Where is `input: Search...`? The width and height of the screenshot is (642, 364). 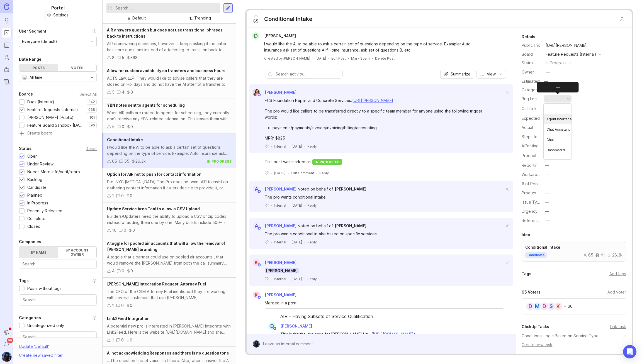
input: Search... is located at coordinates (58, 264).